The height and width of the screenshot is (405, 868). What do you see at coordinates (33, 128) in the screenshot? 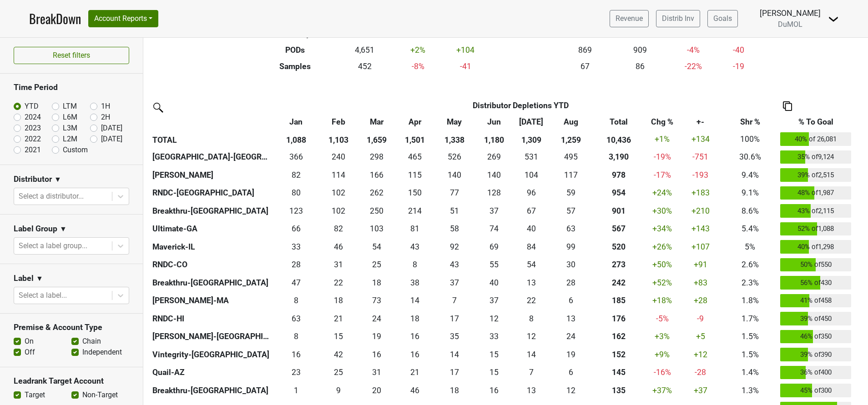
I see `label: 2023` at bounding box center [33, 128].